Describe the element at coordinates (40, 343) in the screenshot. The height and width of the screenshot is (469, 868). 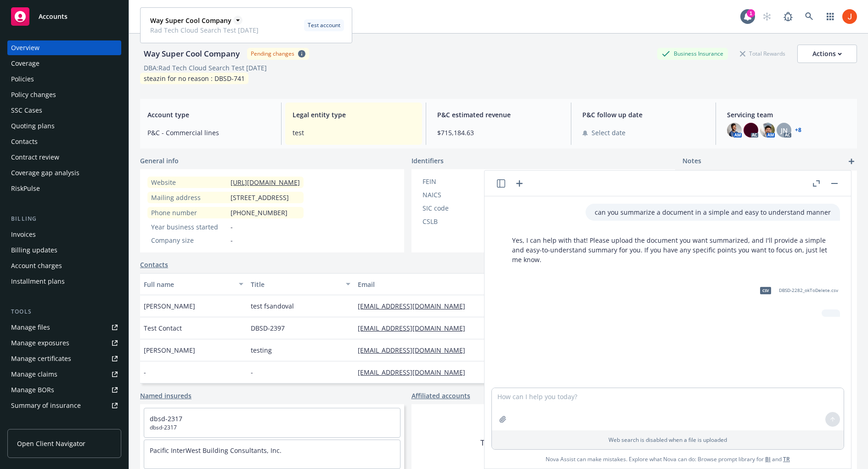
I see `div: Manage exposures` at that location.